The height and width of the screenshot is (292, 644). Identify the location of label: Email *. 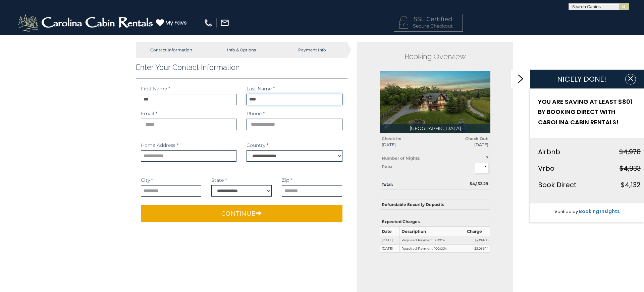
(149, 113).